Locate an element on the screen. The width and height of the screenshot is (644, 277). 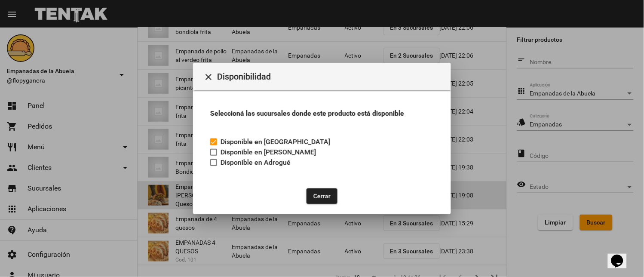
span: Disponible en Adrogué is located at coordinates (255, 163).